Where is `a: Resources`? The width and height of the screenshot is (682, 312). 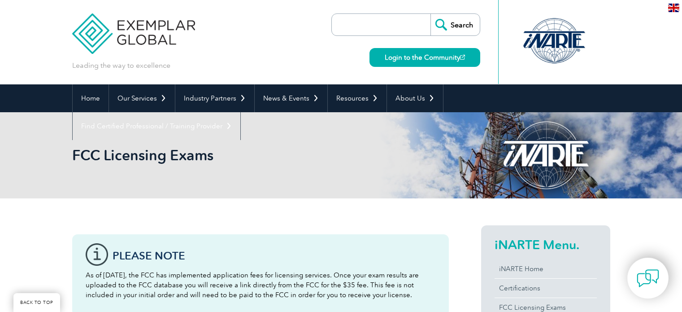
a: Resources is located at coordinates (357, 98).